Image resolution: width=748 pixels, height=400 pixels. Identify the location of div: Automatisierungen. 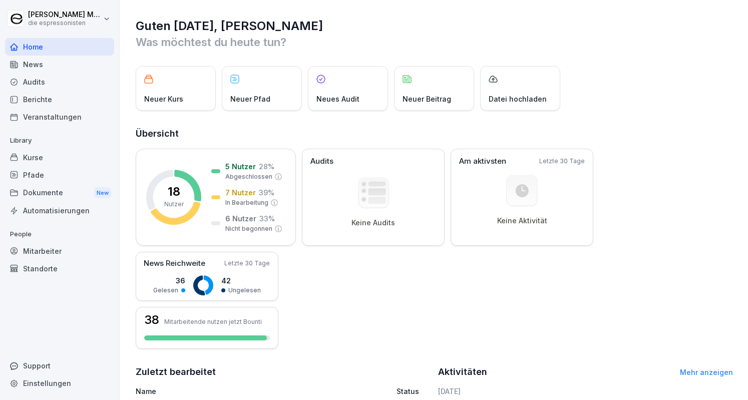
(60, 210).